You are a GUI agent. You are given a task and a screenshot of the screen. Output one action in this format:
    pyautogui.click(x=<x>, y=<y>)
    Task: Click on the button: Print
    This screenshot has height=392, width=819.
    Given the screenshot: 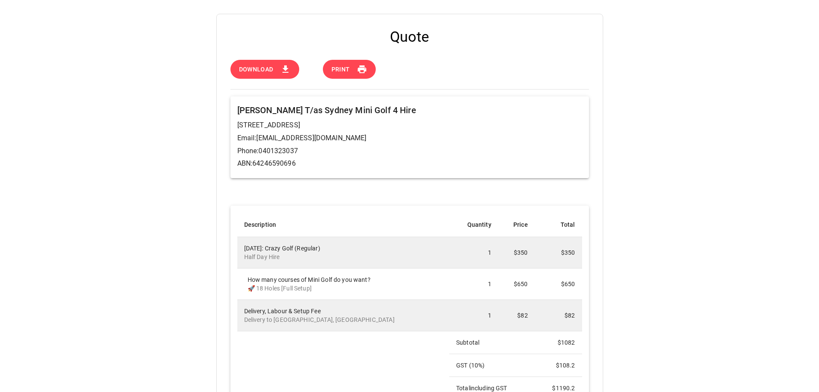 What is the action you would take?
    pyautogui.click(x=349, y=69)
    